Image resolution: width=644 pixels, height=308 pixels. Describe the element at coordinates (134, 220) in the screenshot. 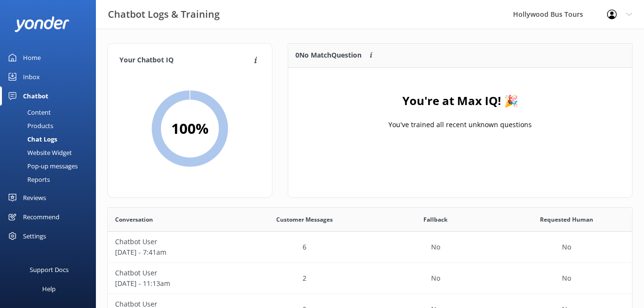

I see `span: Conversation` at that location.